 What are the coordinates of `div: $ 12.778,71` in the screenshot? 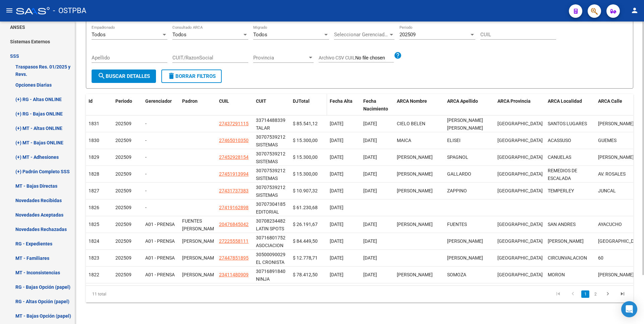 It's located at (309, 258).